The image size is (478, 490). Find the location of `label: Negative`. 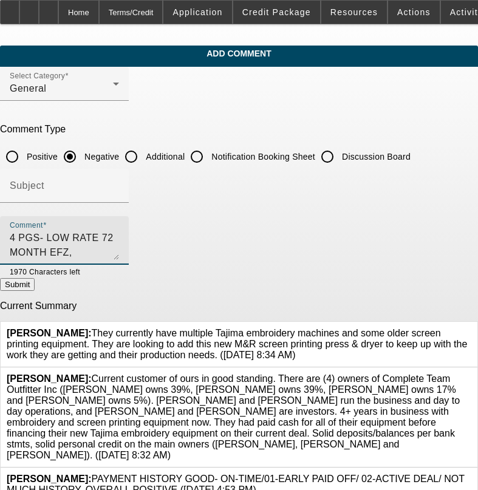

label: Negative is located at coordinates (100, 157).